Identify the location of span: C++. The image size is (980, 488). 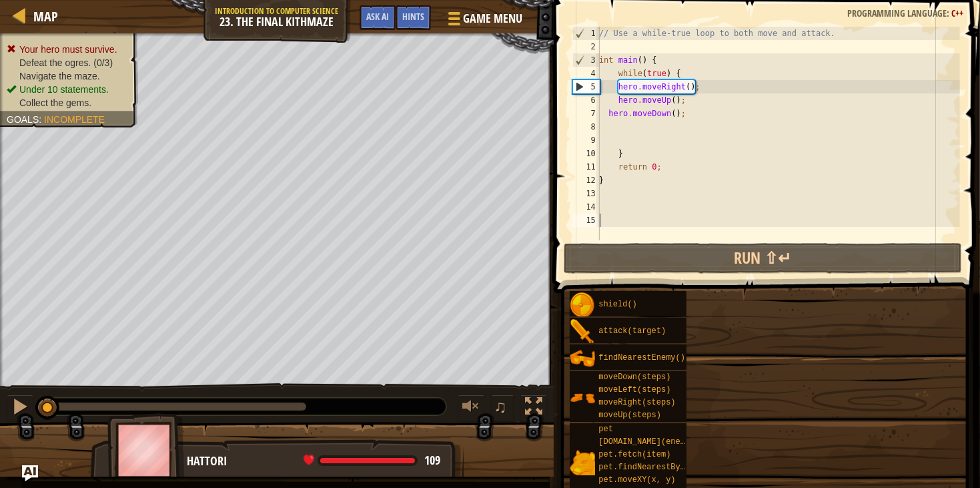
(958, 13).